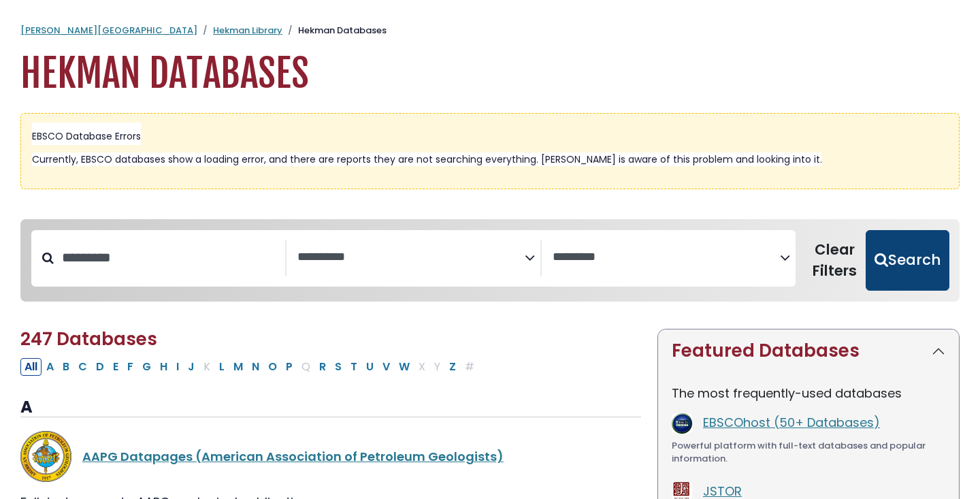 The height and width of the screenshot is (499, 980). Describe the element at coordinates (163, 367) in the screenshot. I see `button: Filter Results H` at that location.